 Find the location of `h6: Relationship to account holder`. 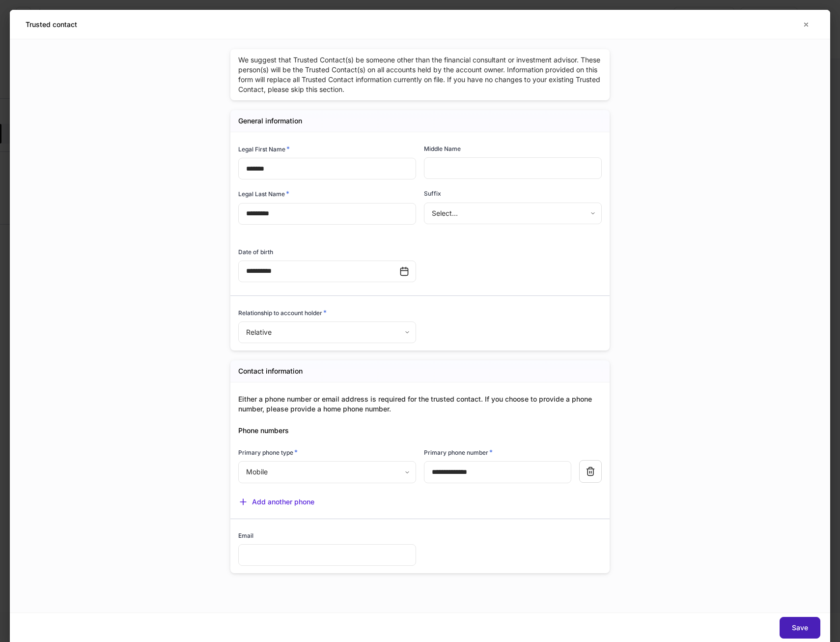

h6: Relationship to account holder is located at coordinates (282, 313).